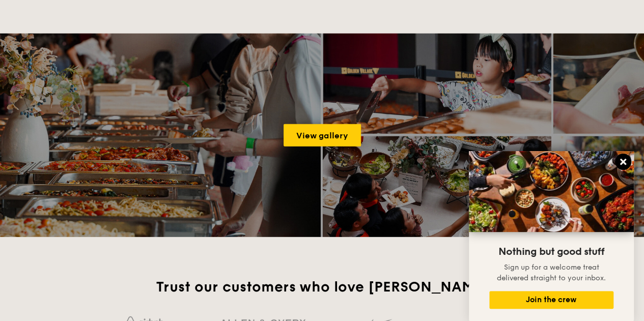 The image size is (644, 321). I want to click on button: Close, so click(623, 162).